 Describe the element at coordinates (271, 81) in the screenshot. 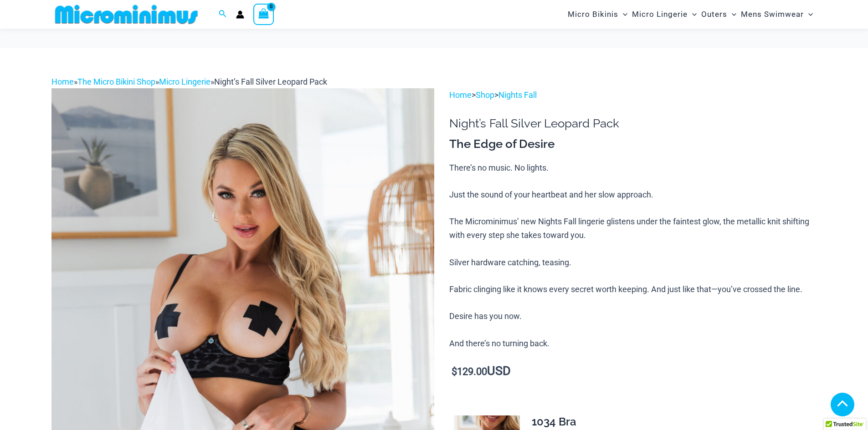

I see `span: Night’s Fall Silver Leopard Pack` at that location.